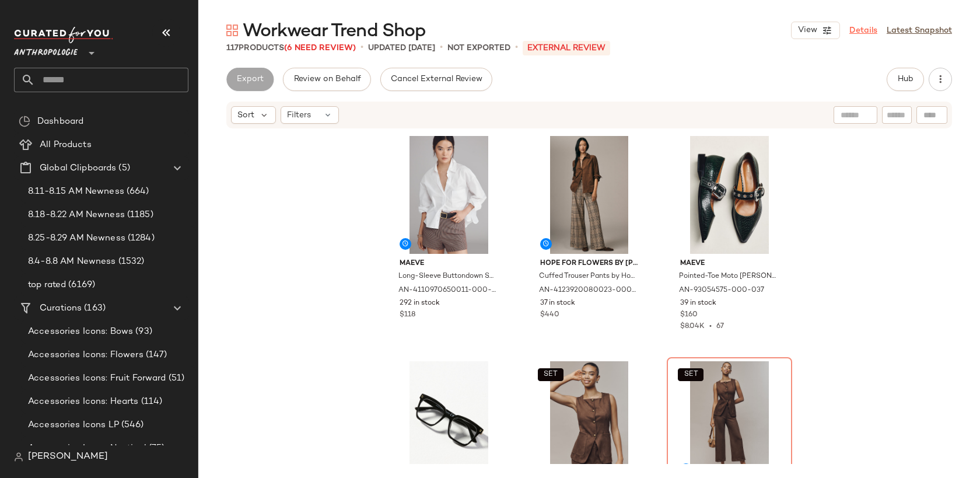 This screenshot has width=980, height=478. I want to click on span: 67, so click(720, 326).